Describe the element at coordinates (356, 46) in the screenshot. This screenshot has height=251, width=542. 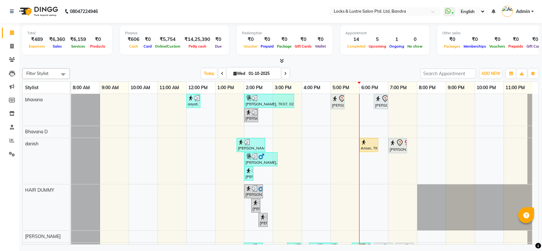
I see `span: Completed` at that location.